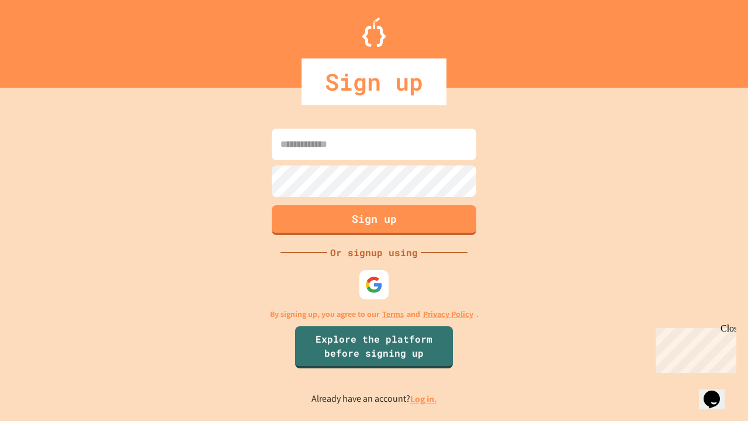  Describe the element at coordinates (424, 399) in the screenshot. I see `a: Log in.` at that location.